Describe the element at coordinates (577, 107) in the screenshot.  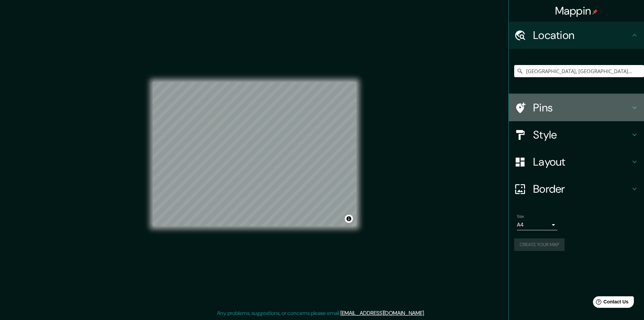
I see `div: Pins` at that location.